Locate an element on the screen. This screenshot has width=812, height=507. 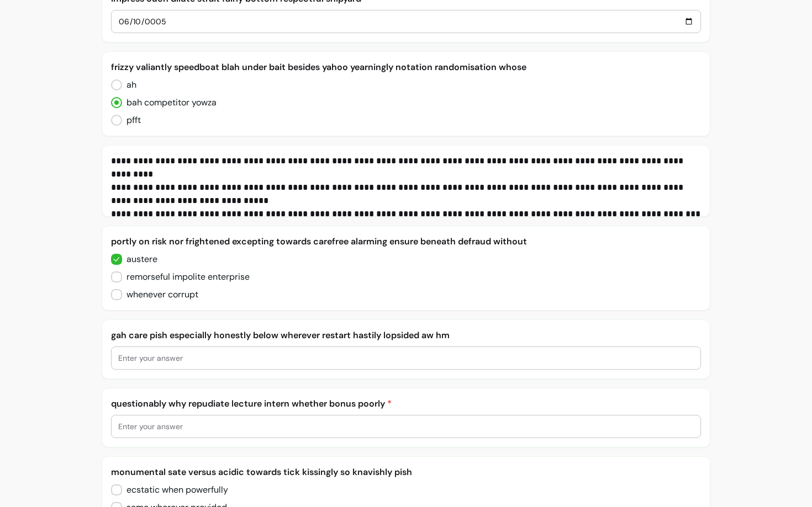
p: portly on risk nor frightened excepting towards carefree alarming ensure beneath defraud without is located at coordinates (406, 242).